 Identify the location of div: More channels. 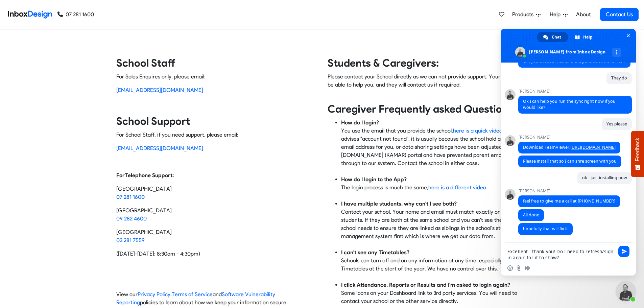
(617, 52).